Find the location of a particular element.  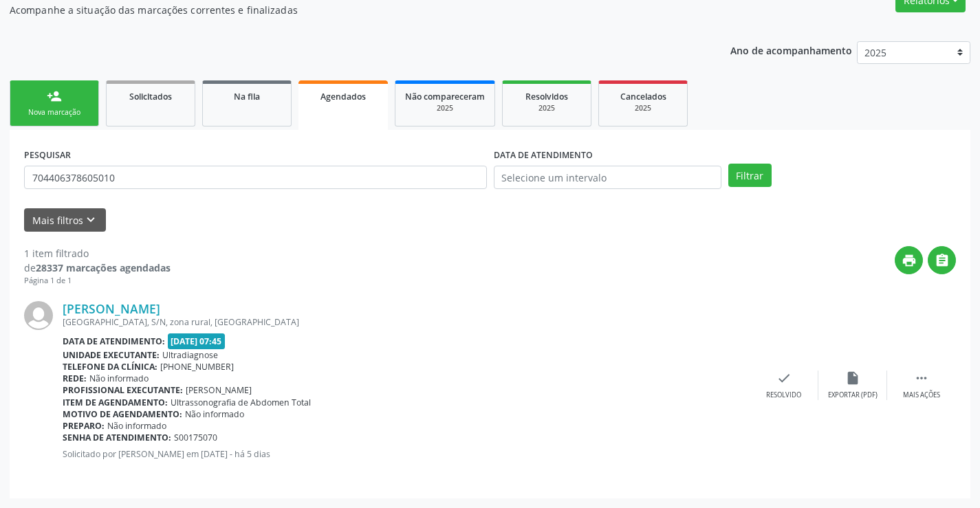

span: Ultradiagnose is located at coordinates (190, 355).